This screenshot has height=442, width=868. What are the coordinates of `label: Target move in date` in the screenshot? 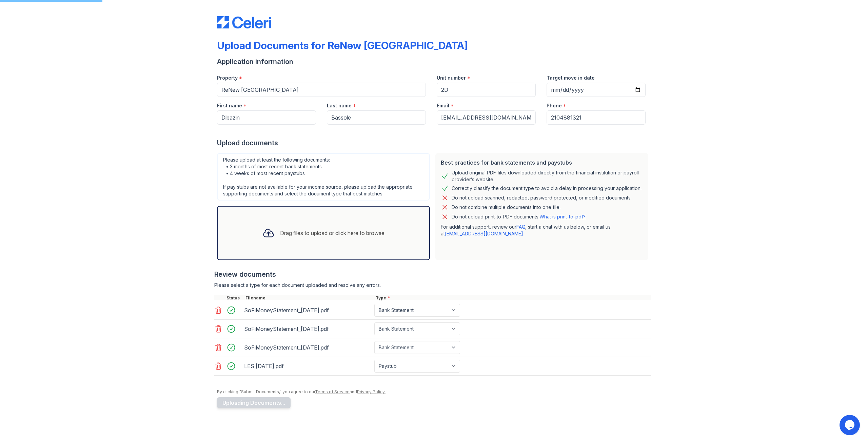 It's located at (570, 78).